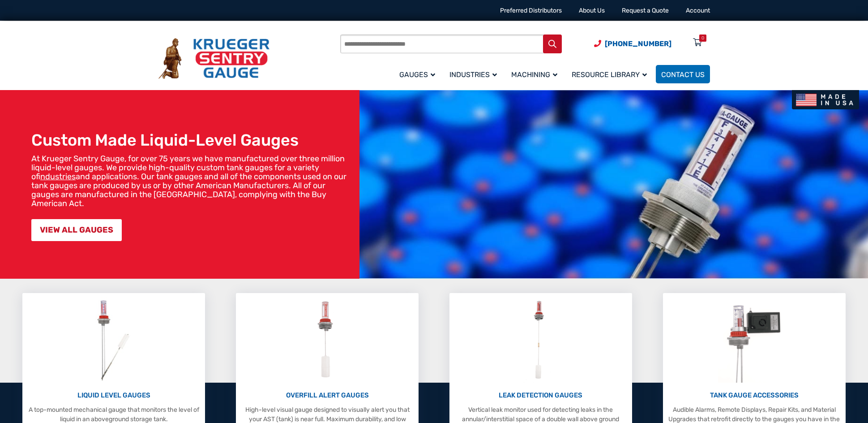 Image resolution: width=868 pixels, height=423 pixels. What do you see at coordinates (534, 74) in the screenshot?
I see `span: Machining` at bounding box center [534, 74].